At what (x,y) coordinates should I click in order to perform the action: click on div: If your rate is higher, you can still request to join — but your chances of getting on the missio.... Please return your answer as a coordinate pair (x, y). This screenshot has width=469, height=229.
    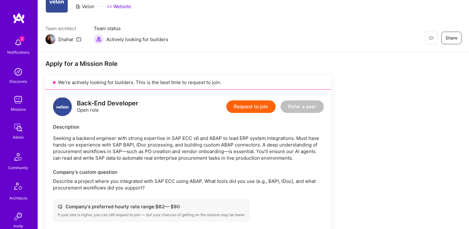
    Looking at the image, I should click on (151, 215).